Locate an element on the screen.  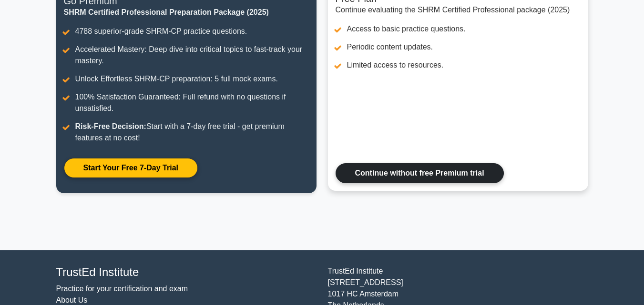
a: About Us is located at coordinates (72, 300).